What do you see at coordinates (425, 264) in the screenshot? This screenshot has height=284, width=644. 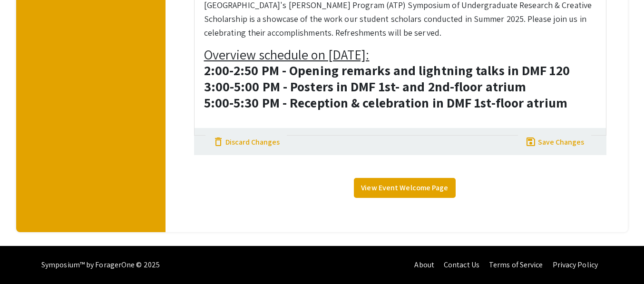 I see `a: About` at bounding box center [425, 264].